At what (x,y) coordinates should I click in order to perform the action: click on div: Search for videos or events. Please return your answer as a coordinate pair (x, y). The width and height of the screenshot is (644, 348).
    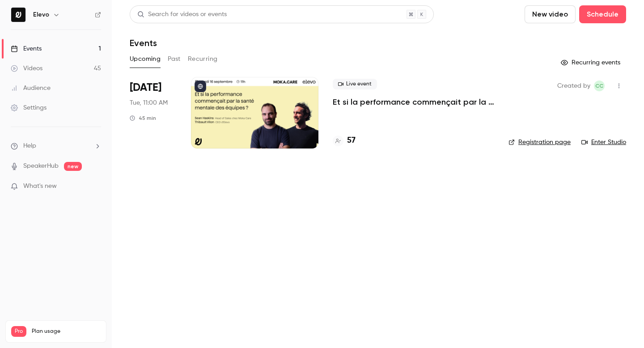
    Looking at the image, I should click on (182, 14).